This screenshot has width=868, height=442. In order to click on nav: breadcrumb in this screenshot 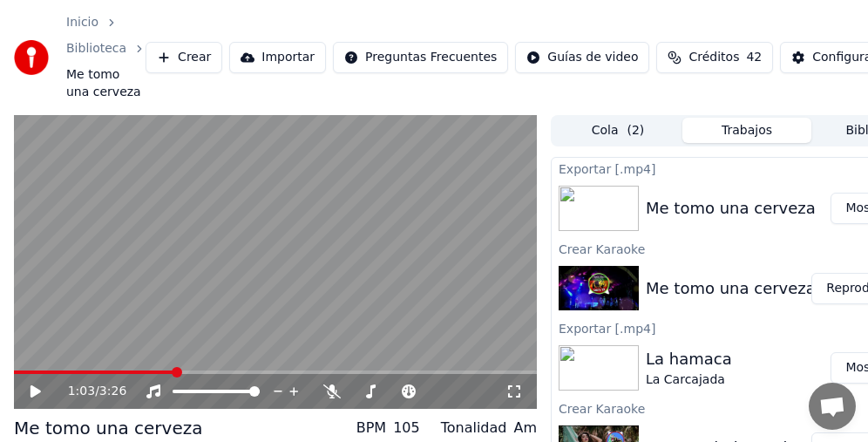, I will do `click(106, 58)`.